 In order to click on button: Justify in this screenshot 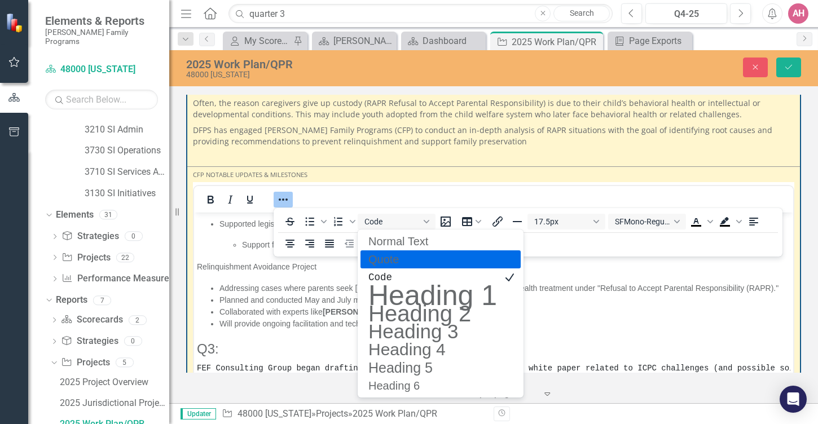, I will do `click(330, 244)`.